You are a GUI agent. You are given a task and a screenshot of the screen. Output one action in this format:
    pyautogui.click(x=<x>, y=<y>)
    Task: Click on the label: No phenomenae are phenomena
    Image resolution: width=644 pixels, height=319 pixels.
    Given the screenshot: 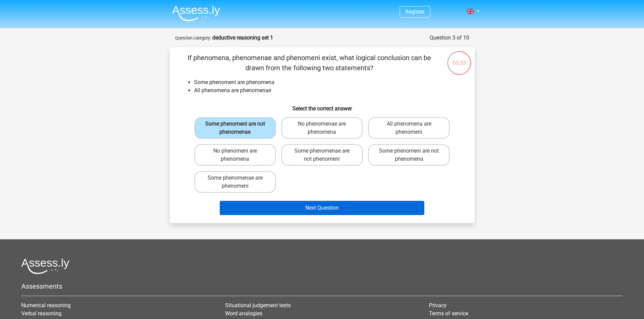 What is the action you would take?
    pyautogui.click(x=322, y=128)
    